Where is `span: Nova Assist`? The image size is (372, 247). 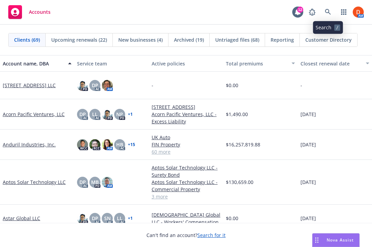 span: Nova Assist is located at coordinates (340, 240).